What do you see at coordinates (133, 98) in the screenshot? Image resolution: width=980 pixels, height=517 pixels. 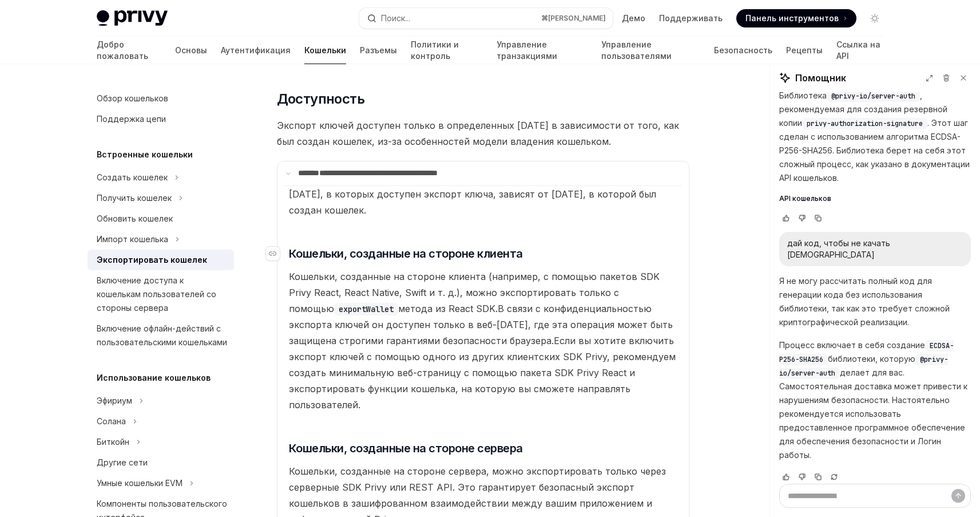 I see `font: Обзор кошельков` at bounding box center [133, 98].